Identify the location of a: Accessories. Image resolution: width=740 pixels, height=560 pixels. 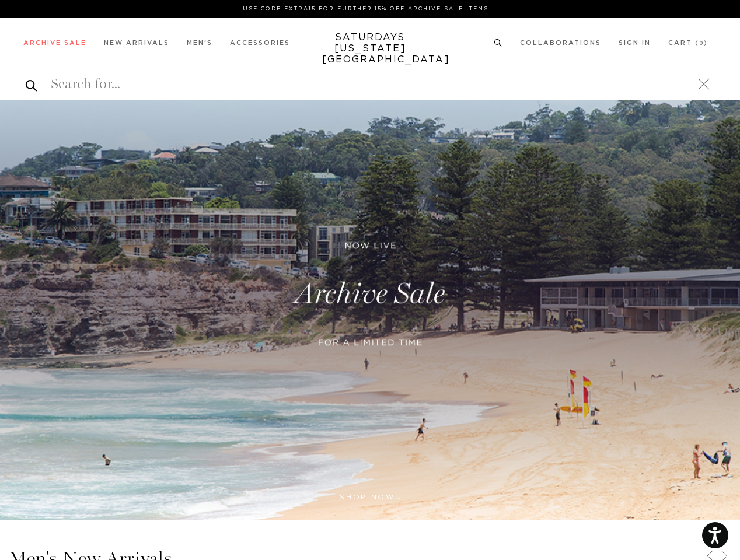
(260, 42).